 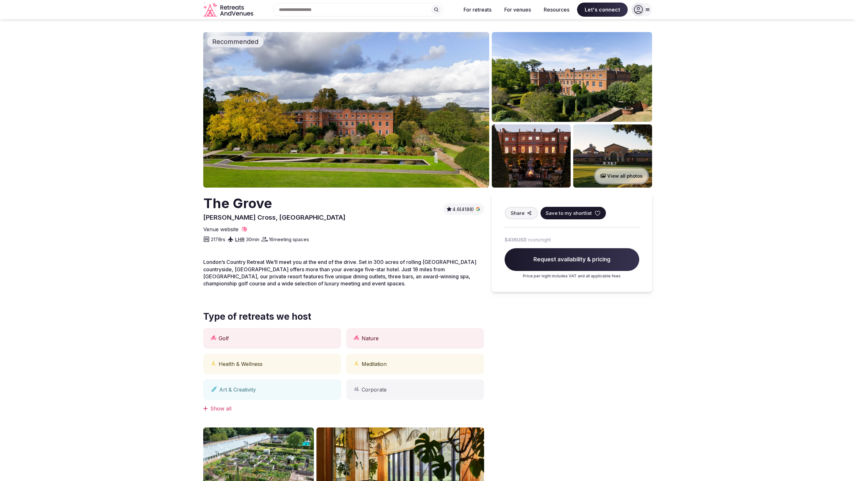 I want to click on h2: The Grove, so click(x=274, y=203).